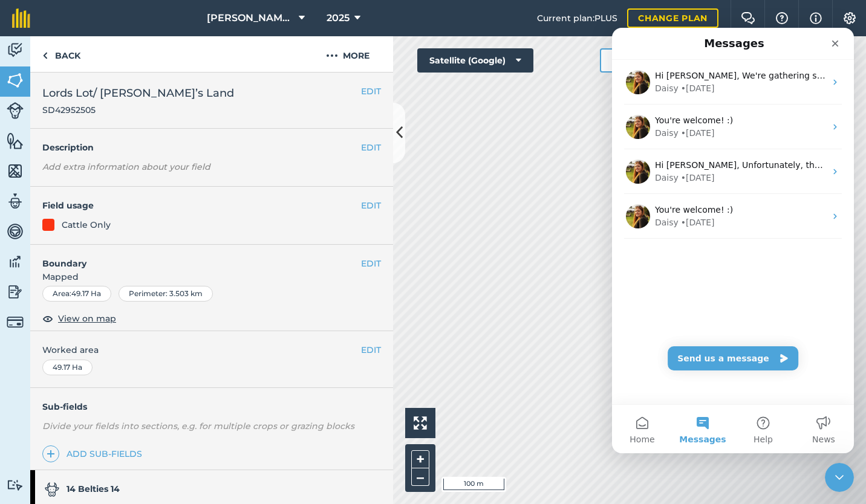  I want to click on div: Cattle Only, so click(86, 225).